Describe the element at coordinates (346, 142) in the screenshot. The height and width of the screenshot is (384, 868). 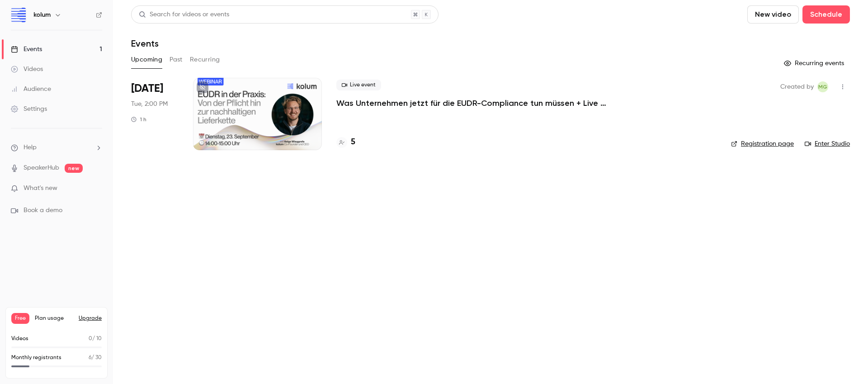
I see `a: 5` at that location.